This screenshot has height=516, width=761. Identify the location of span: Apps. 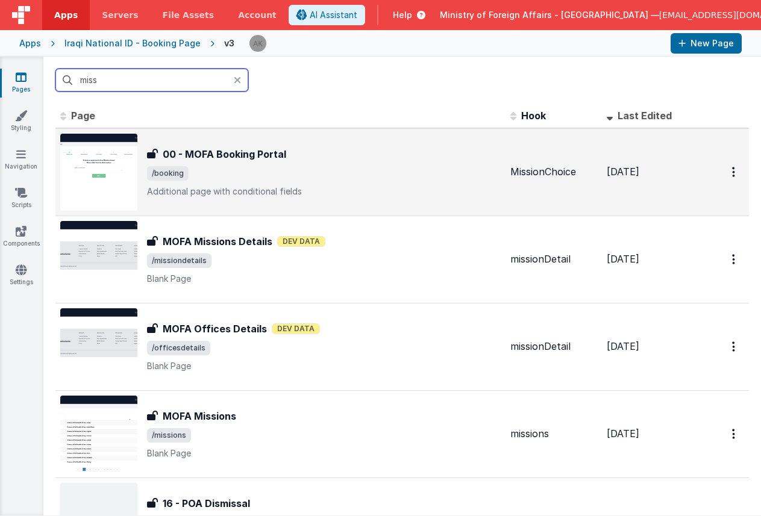
(66, 15).